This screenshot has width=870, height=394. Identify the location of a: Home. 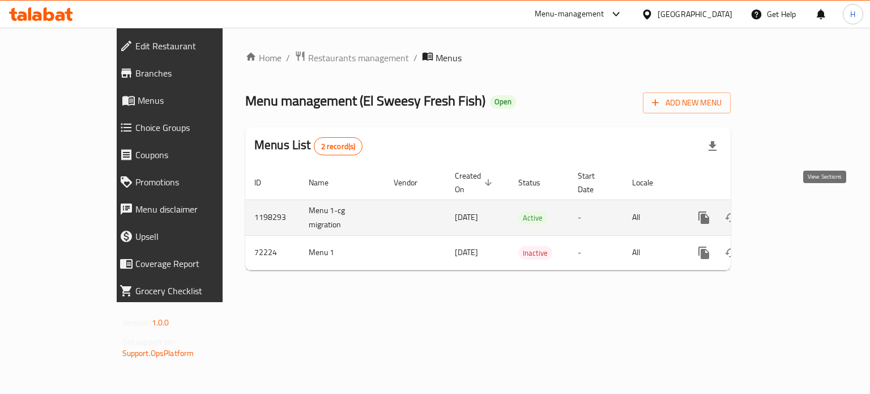
(263, 58).